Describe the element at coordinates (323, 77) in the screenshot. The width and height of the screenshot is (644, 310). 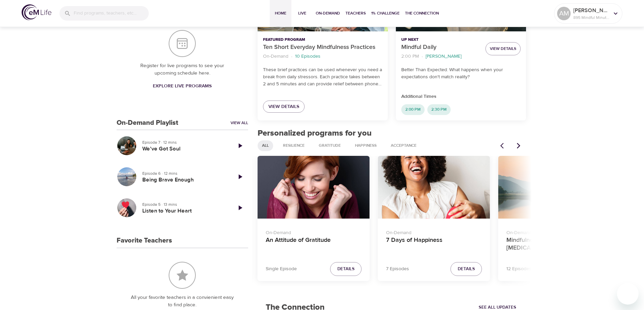
I see `p: These brief practices can be used whenever you need a break from daily stressors. Each practice t...` at that location.